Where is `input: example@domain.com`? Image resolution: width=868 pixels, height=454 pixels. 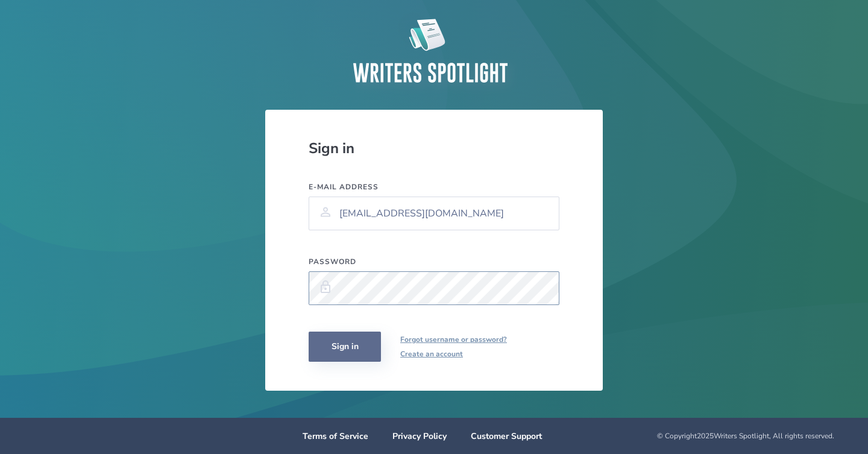 input: example@domain.com is located at coordinates (434, 214).